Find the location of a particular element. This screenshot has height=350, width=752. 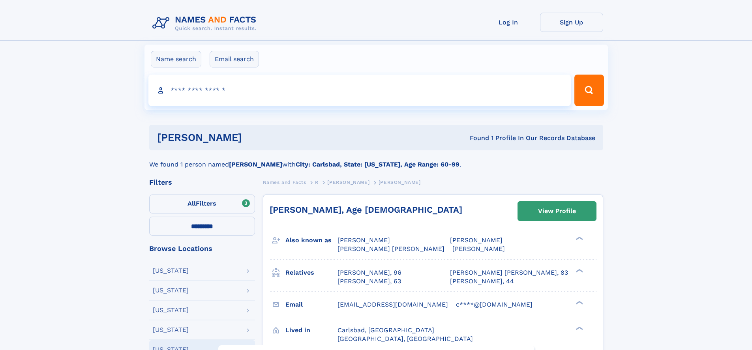

div: Filters is located at coordinates (202, 182).